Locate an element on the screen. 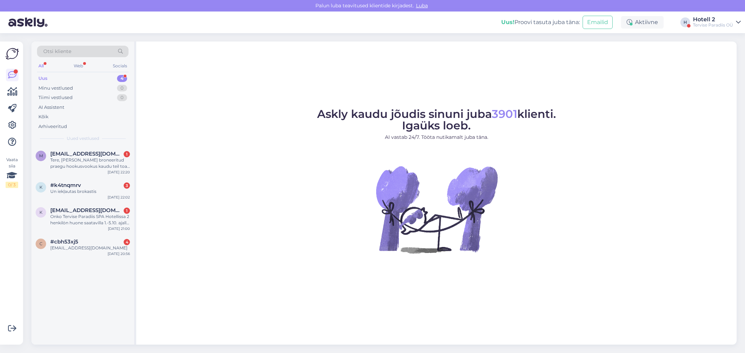  span: Otsi kliente is located at coordinates (57, 51).